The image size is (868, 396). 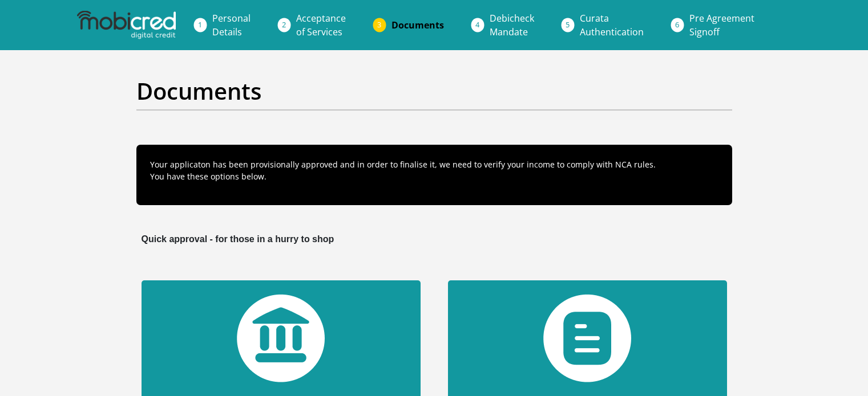 I want to click on a: PersonalDetails, so click(x=231, y=25).